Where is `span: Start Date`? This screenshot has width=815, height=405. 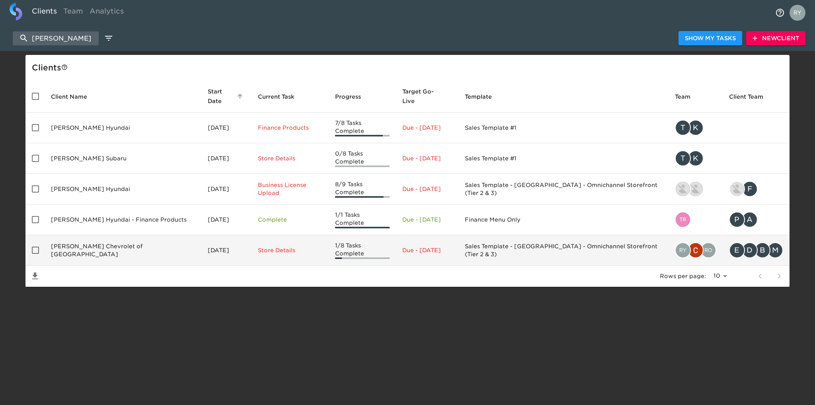 span: Start Date is located at coordinates (226, 96).